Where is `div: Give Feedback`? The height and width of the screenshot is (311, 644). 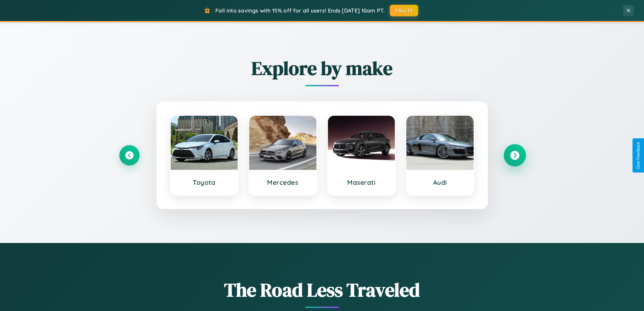
div: Give Feedback is located at coordinates (639, 155).